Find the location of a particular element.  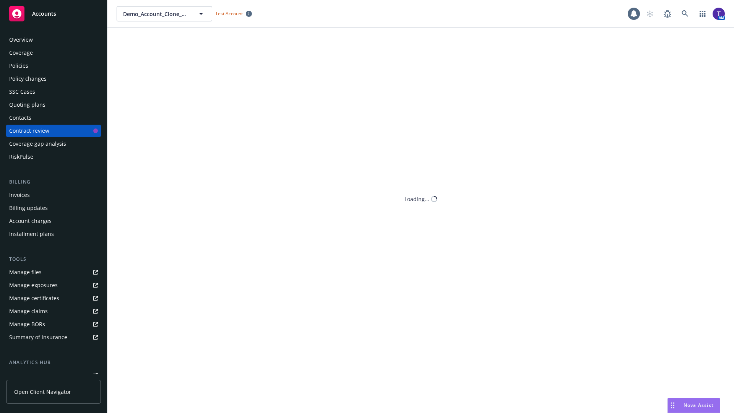

a: Start snowing is located at coordinates (650, 14).